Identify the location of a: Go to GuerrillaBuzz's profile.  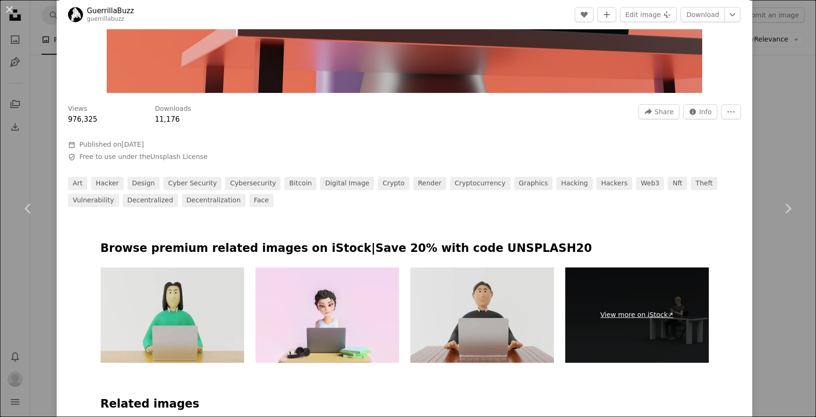
(76, 15).